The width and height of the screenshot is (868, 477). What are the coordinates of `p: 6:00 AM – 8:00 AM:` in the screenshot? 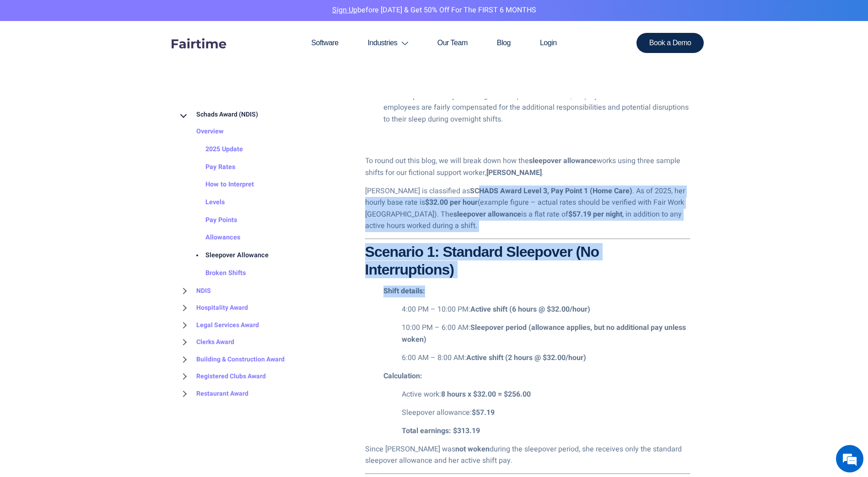 It's located at (546, 358).